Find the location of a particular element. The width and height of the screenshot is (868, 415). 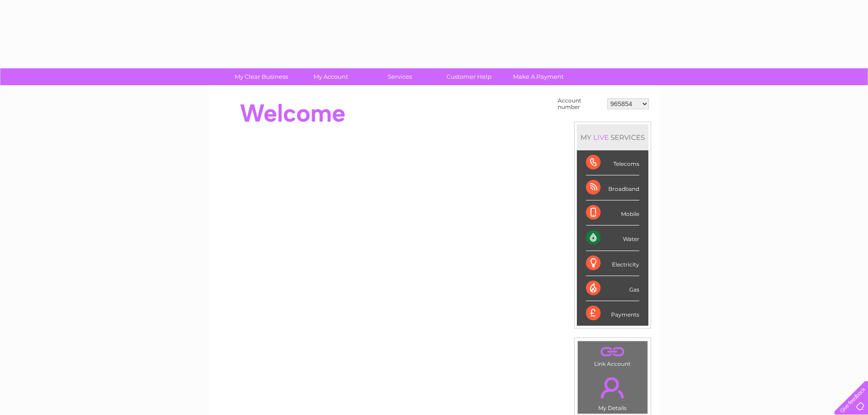

div: LIVE is located at coordinates (601, 137).